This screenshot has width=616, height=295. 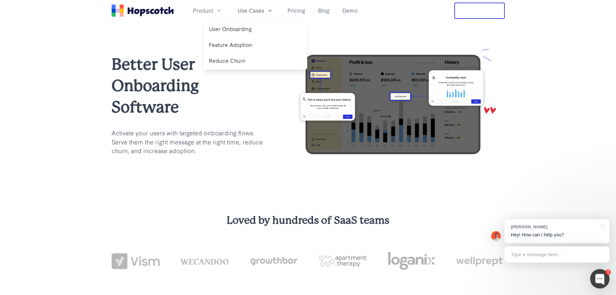 What do you see at coordinates (255, 29) in the screenshot?
I see `a: User Onboarding` at bounding box center [255, 29].